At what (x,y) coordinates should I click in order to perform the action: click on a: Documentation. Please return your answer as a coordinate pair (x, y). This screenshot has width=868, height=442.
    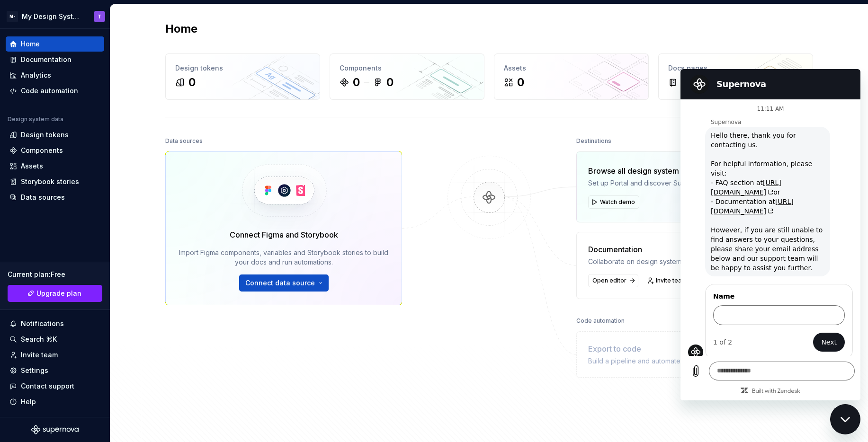
    Looking at the image, I should click on (55, 60).